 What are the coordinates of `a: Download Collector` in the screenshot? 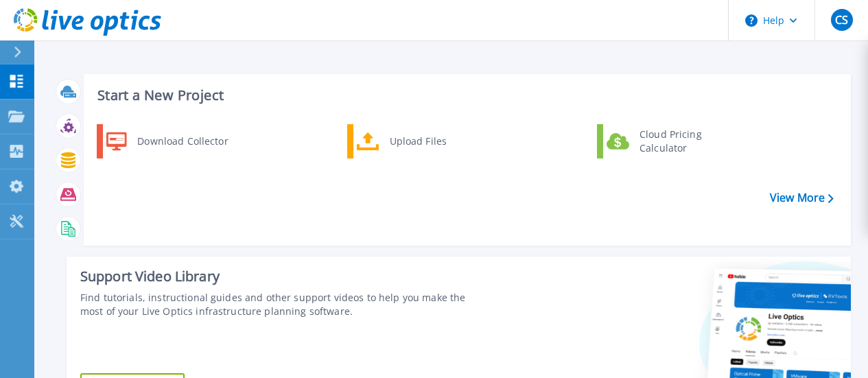 It's located at (166, 141).